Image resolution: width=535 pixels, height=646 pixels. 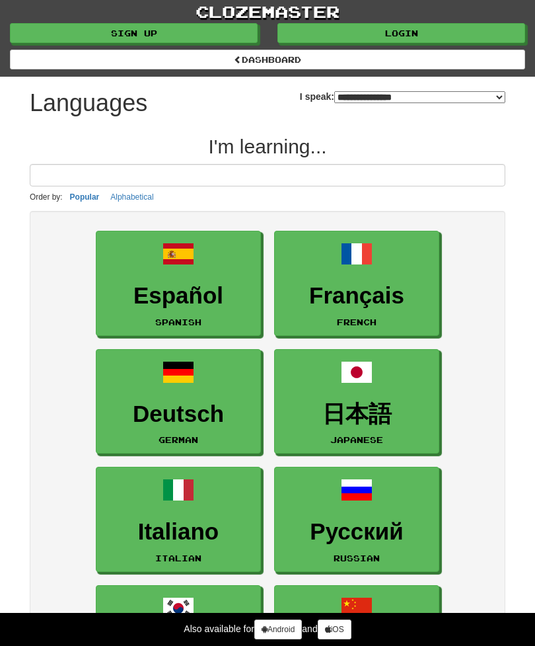 What do you see at coordinates (357, 532) in the screenshot?
I see `h3: Русский` at bounding box center [357, 532].